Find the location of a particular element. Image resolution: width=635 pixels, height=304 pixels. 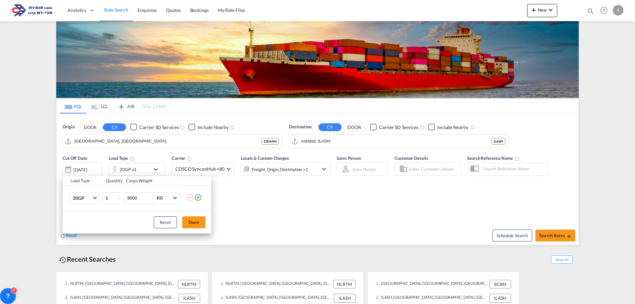

th: Quantity is located at coordinates (112, 181).